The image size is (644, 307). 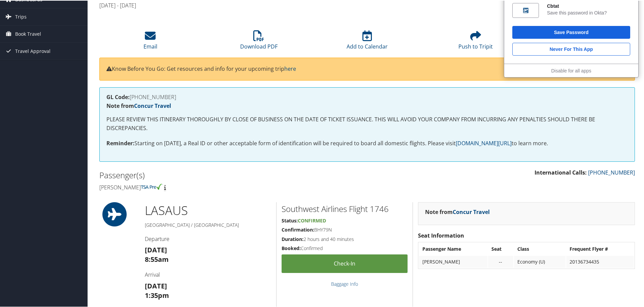 What do you see at coordinates (118, 96) in the screenshot?
I see `strong: GL Code:` at bounding box center [118, 96].